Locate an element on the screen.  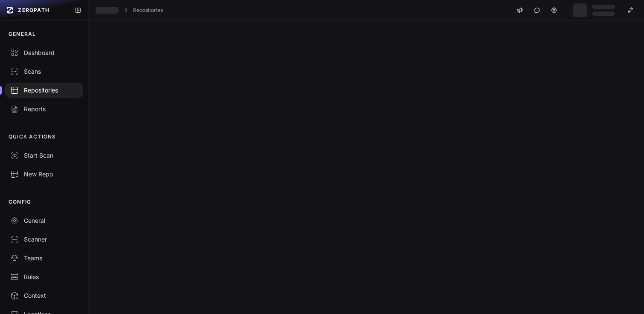
div: Dashboard is located at coordinates (44, 53).